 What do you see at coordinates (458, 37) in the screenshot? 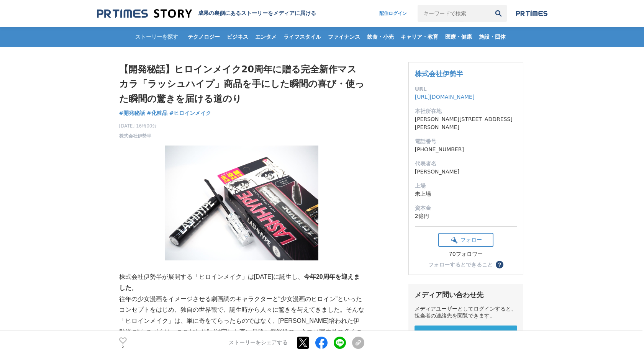
I see `span: 医療・健康` at bounding box center [458, 37].